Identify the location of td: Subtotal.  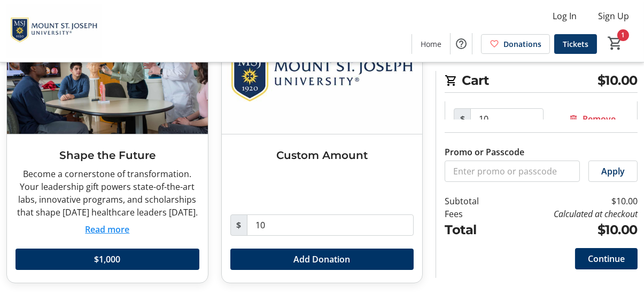
(472, 201).